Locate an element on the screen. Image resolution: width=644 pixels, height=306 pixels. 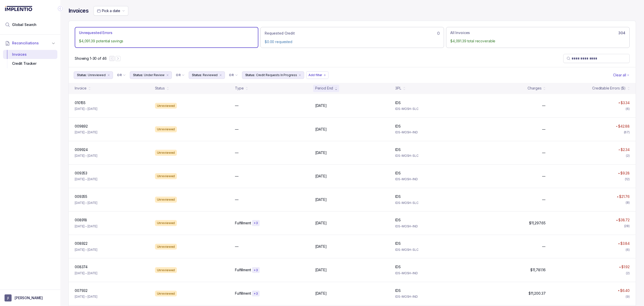
span: Reconciliations is located at coordinates (25, 43).